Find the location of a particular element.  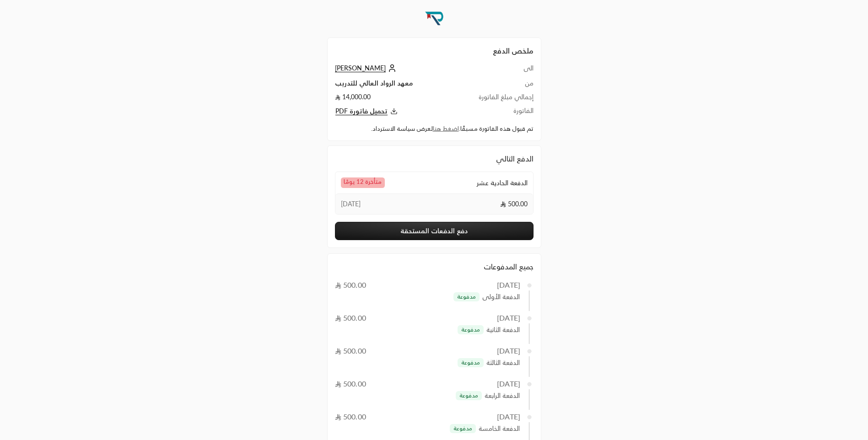

td: معهد الرواد العالي للتدريب is located at coordinates (393, 86).